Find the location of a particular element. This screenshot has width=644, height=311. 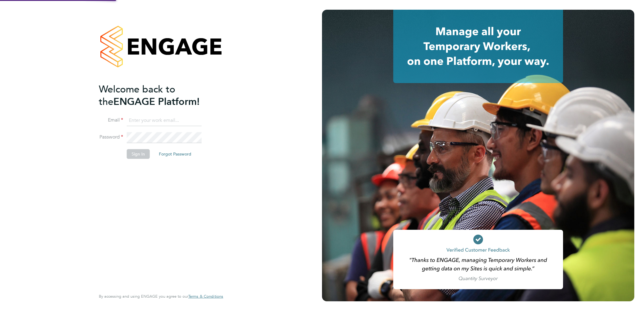

span: By accessing and using ENGAGE you agree to our is located at coordinates (161, 296).